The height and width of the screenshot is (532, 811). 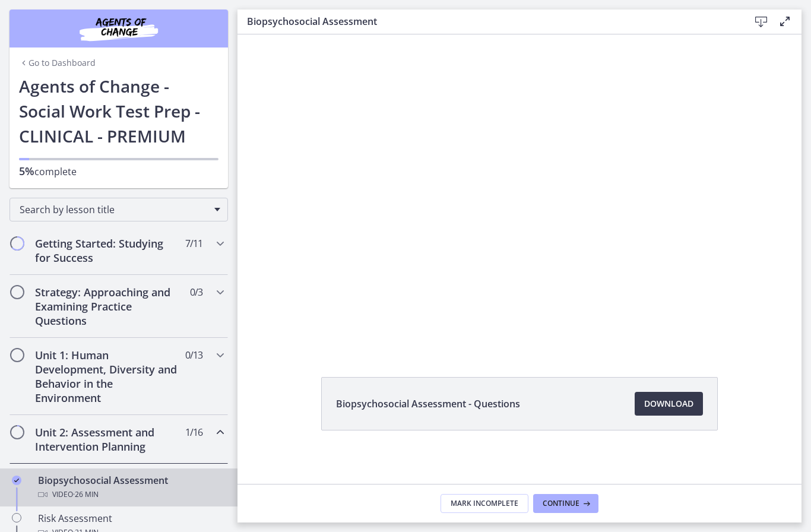 What do you see at coordinates (17, 480) in the screenshot?
I see `i: Completed` at bounding box center [17, 480].